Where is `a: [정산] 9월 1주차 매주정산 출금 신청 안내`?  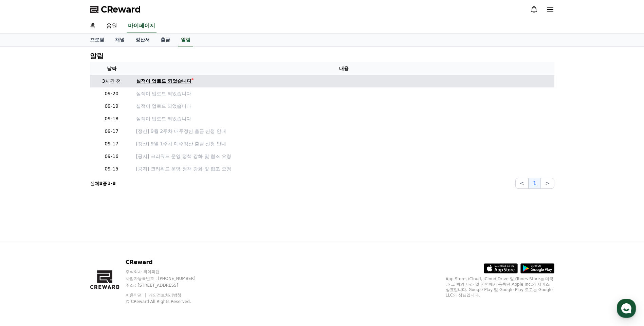
a: [정산] 9월 1주차 매주정산 출금 신청 안내 is located at coordinates (344, 144).